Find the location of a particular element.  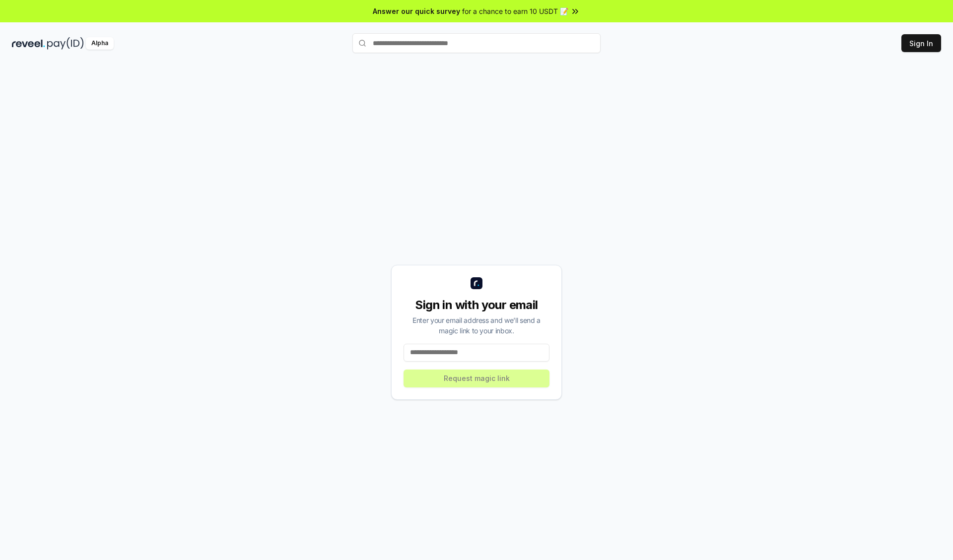

div: Sign in with your email is located at coordinates (476, 305).